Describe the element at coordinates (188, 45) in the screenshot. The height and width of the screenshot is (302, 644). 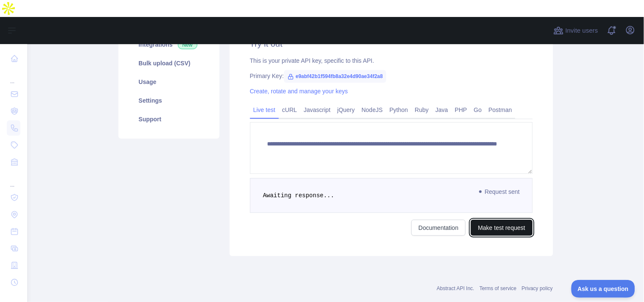
I see `span: New` at that location.